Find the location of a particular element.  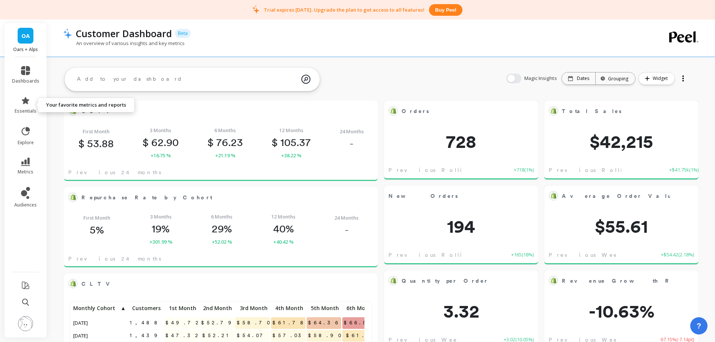

span: 3 Months is located at coordinates (160, 130).